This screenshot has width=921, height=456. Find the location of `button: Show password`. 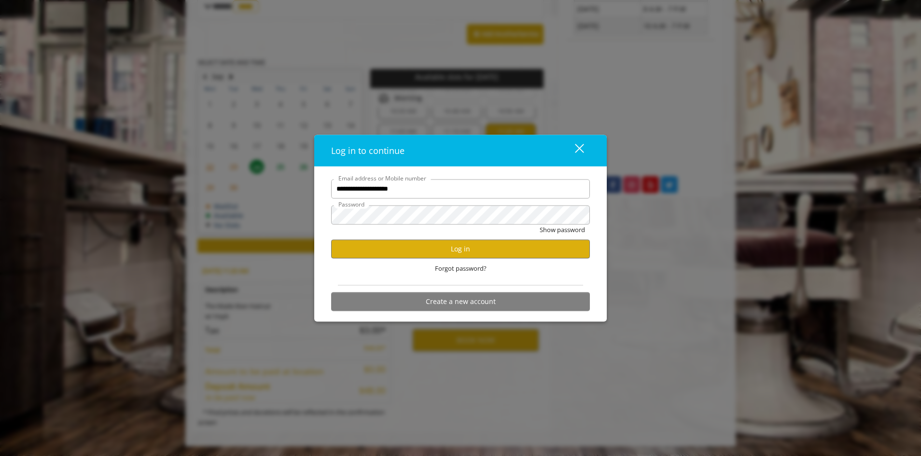

button: Show password is located at coordinates (562, 229).